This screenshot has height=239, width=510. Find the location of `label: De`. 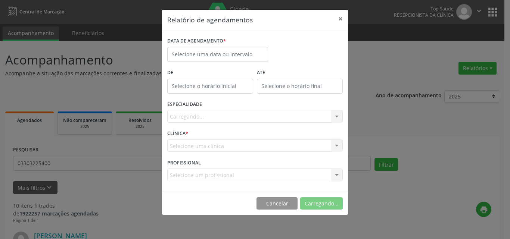

label: De is located at coordinates (210, 73).